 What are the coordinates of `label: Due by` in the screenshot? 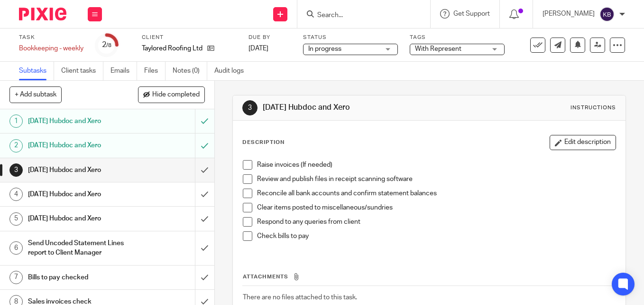 It's located at (270, 37).